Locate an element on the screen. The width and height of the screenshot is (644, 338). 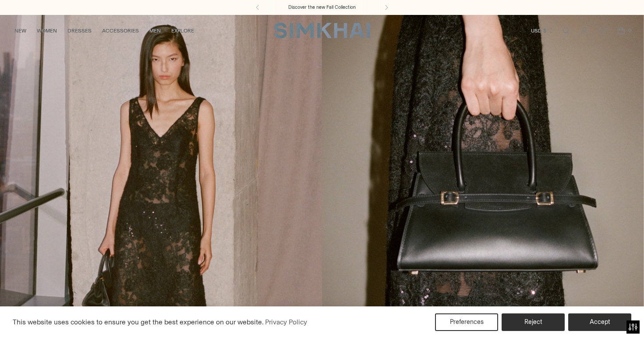
a: Open search modal is located at coordinates (566, 31).